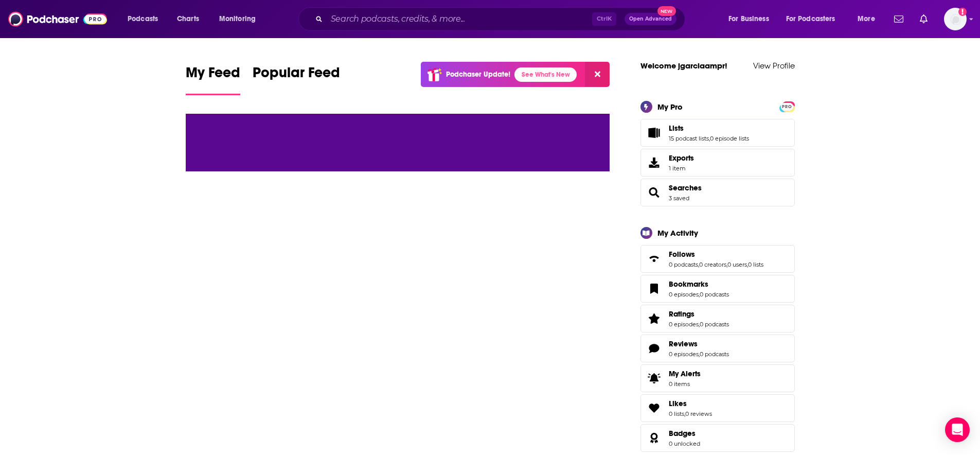  Describe the element at coordinates (698, 413) in the screenshot. I see `a: 0 reviews` at that location.